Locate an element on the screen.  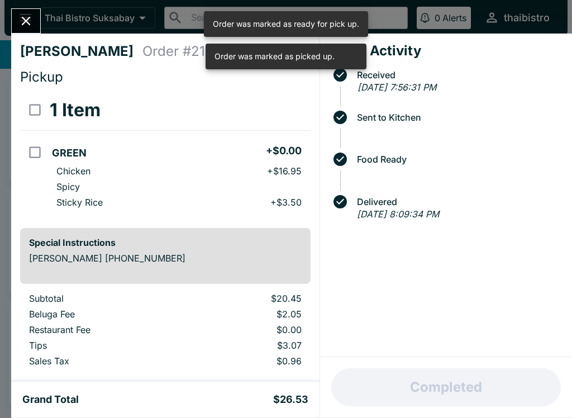
span: Received is located at coordinates (457, 75).